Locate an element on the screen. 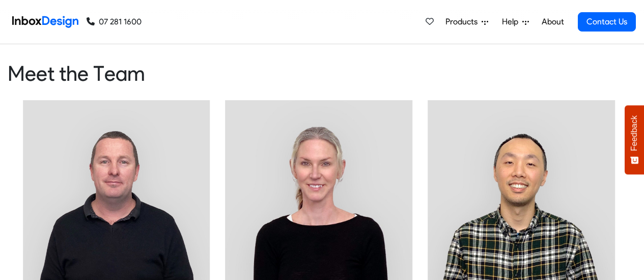 Image resolution: width=644 pixels, height=280 pixels. button: Feedback - Show survey is located at coordinates (634, 140).